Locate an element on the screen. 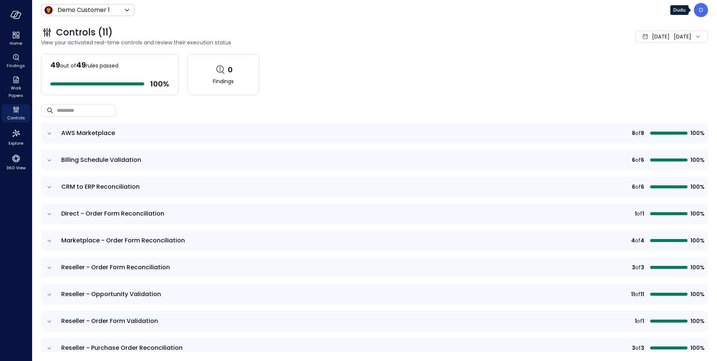 This screenshot has width=717, height=361. div: Explore is located at coordinates (16, 137).